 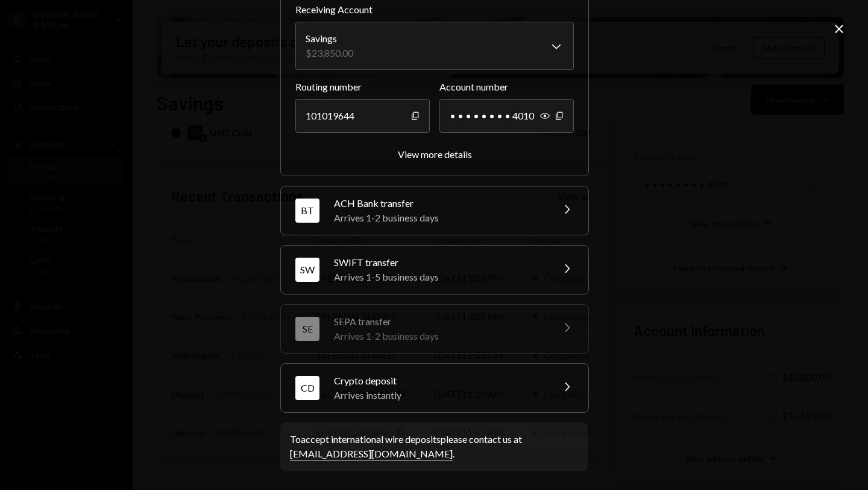 What do you see at coordinates (362, 116) in the screenshot?
I see `div: 101019644` at bounding box center [362, 116].